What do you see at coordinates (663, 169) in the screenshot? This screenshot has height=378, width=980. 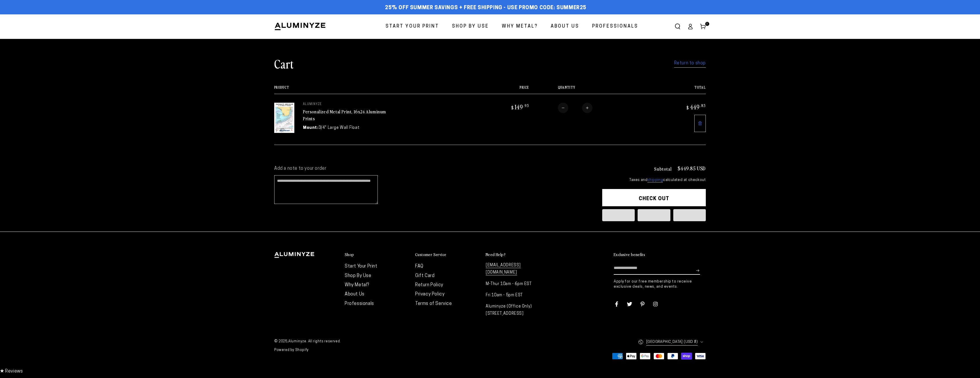 I see `h3: Subtotal` at bounding box center [663, 169].